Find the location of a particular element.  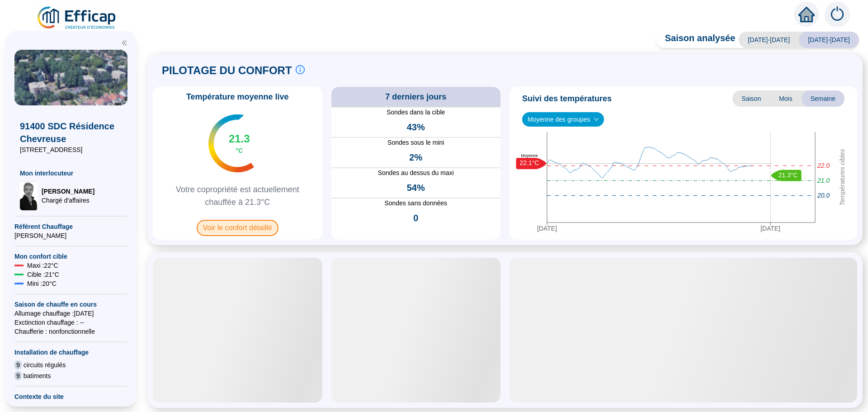

span: Saison analysée is located at coordinates (696, 40).